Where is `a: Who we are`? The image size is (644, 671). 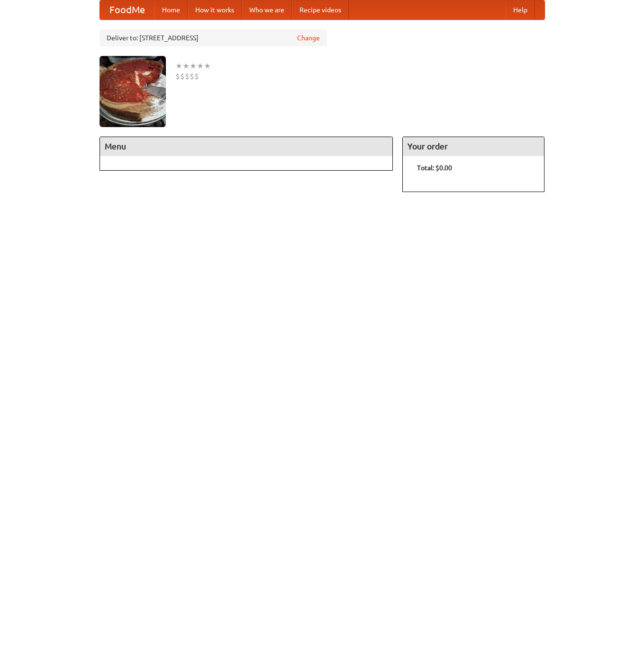 a: Who we are is located at coordinates (267, 10).